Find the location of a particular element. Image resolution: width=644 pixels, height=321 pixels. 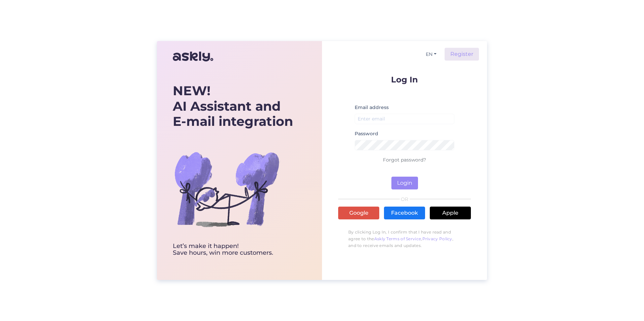

label: Email address is located at coordinates (372, 107).